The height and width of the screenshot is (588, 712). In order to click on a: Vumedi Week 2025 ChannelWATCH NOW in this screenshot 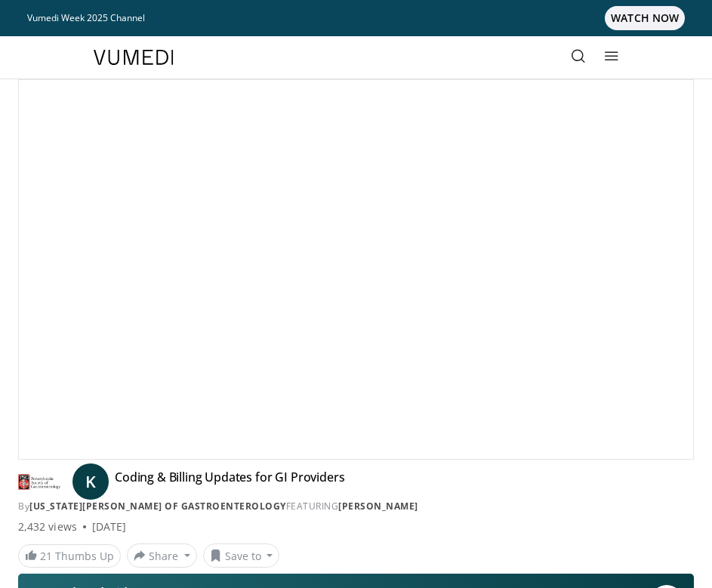, I will do `click(356, 18)`.